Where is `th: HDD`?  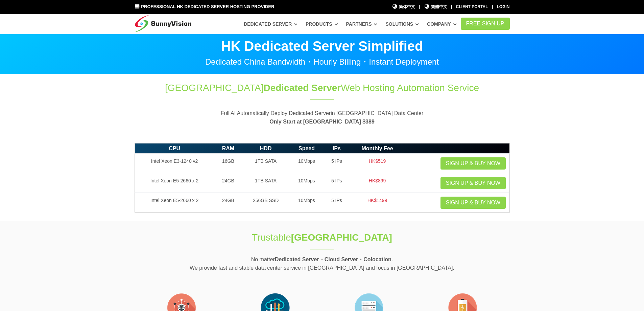
th: HDD is located at coordinates (266, 148).